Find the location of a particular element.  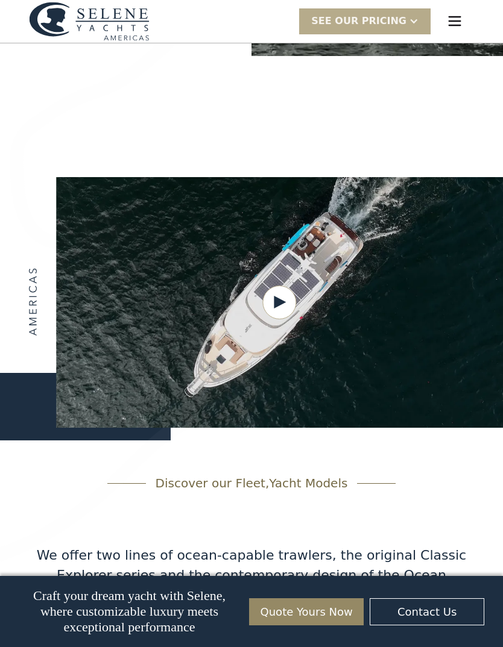

div: We offer two lines of ocean-capable trawlers, the original Classic Explorer series and the contem... is located at coordinates (251, 595).